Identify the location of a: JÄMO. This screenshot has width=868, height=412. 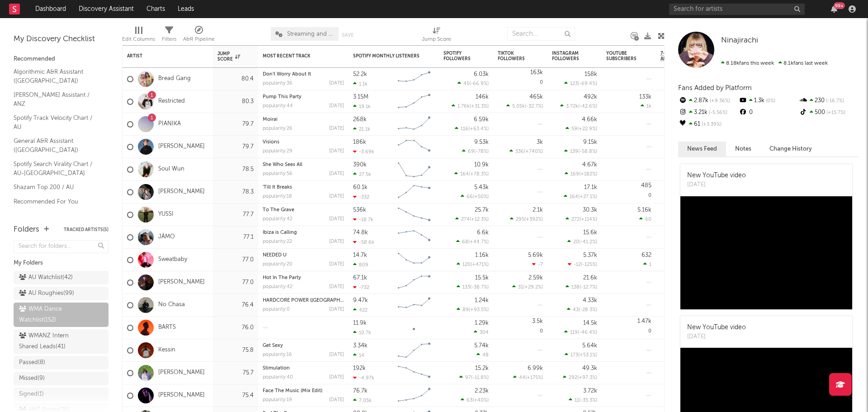
(166, 237).